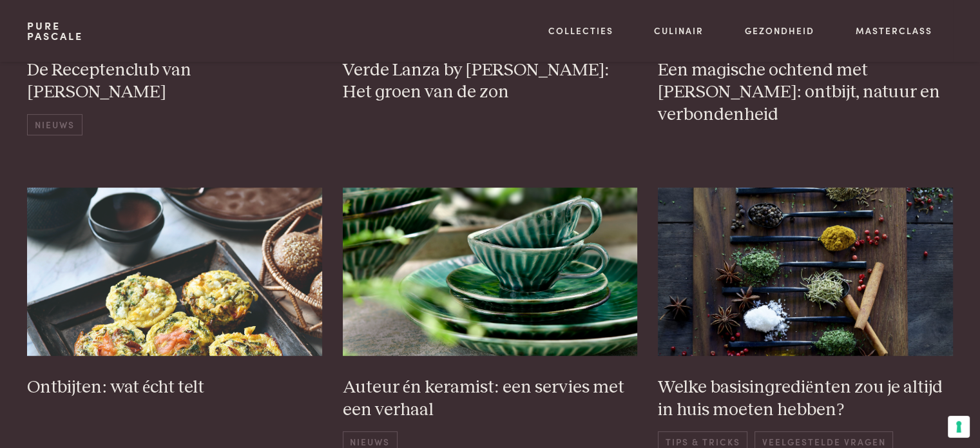 The height and width of the screenshot is (448, 980). I want to click on a: Culinair, so click(678, 30).